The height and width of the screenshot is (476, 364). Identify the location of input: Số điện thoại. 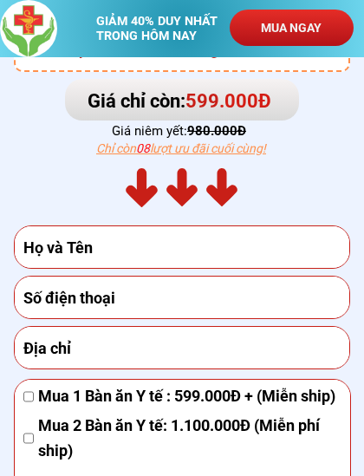
(182, 298).